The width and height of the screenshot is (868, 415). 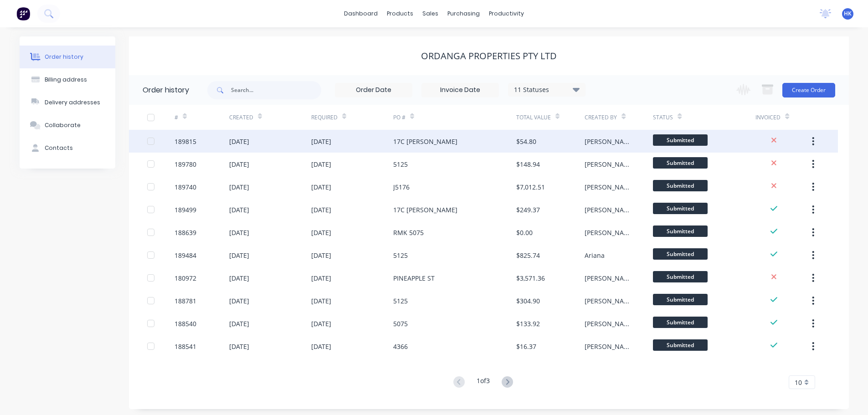 What do you see at coordinates (186, 141) in the screenshot?
I see `div: 189815` at bounding box center [186, 141].